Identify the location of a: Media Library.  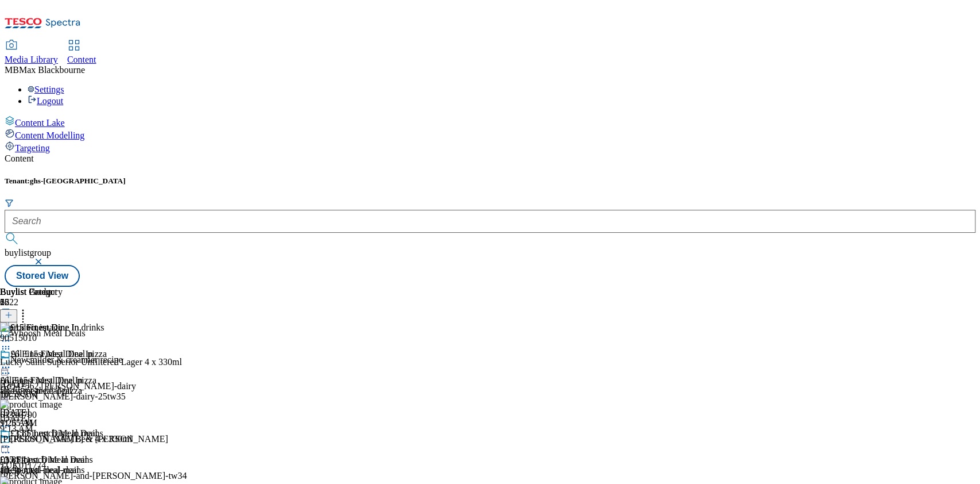
(31, 53).